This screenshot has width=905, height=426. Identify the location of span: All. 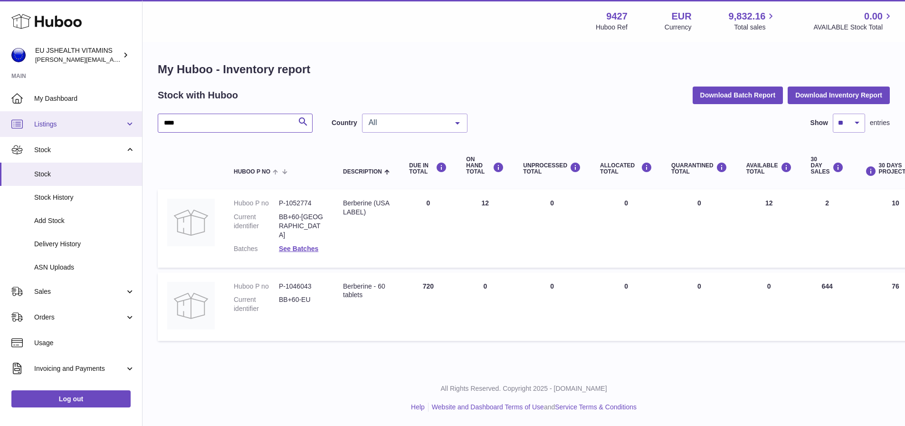
(407, 123).